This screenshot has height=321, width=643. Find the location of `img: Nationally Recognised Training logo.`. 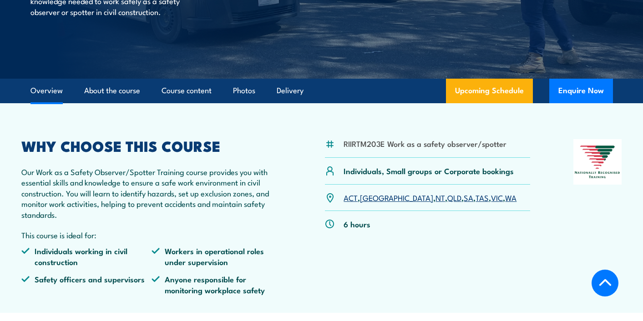

img: Nationally Recognised Training logo. is located at coordinates (598, 162).